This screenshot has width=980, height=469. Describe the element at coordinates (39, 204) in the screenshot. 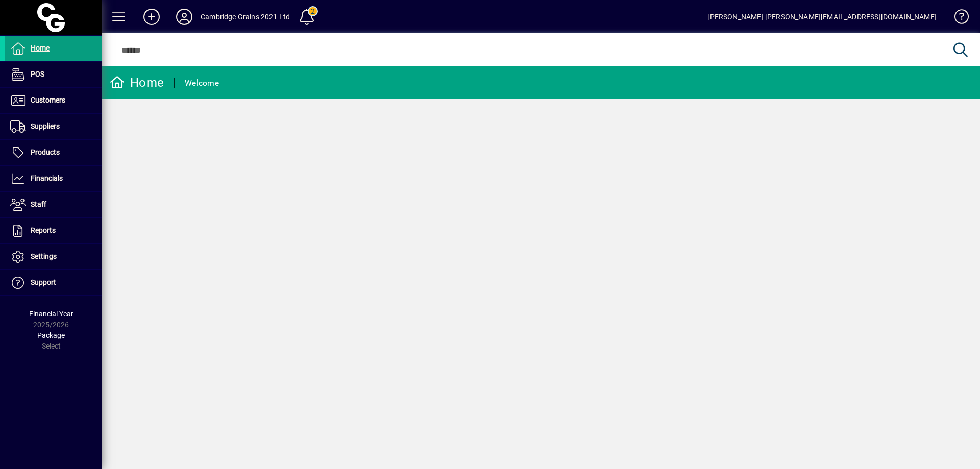

I see `span: Staff` at that location.